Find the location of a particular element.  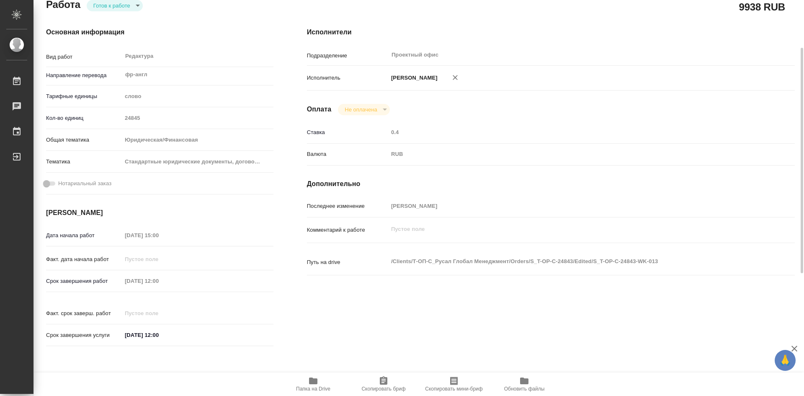

h4: Основная информация is located at coordinates (160, 32).